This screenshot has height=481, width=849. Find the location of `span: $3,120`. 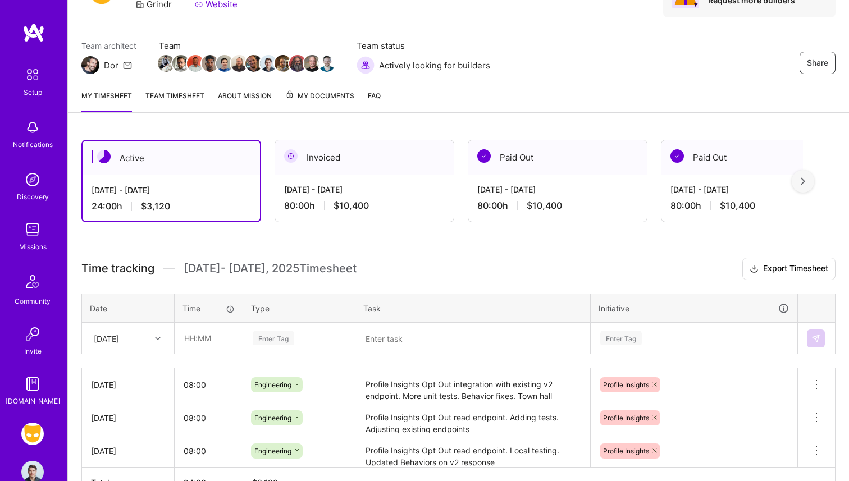

span: $3,120 is located at coordinates (155, 206).